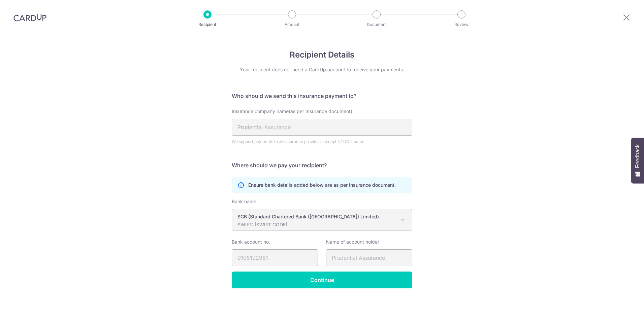  I want to click on div: We support payments to all insurance providers except NTUC Income., so click(322, 142).